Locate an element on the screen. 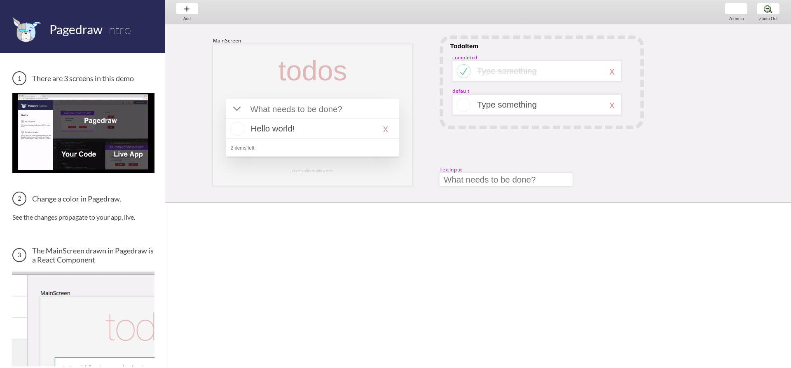  img: zoom-plus.png is located at coordinates (736, 9).